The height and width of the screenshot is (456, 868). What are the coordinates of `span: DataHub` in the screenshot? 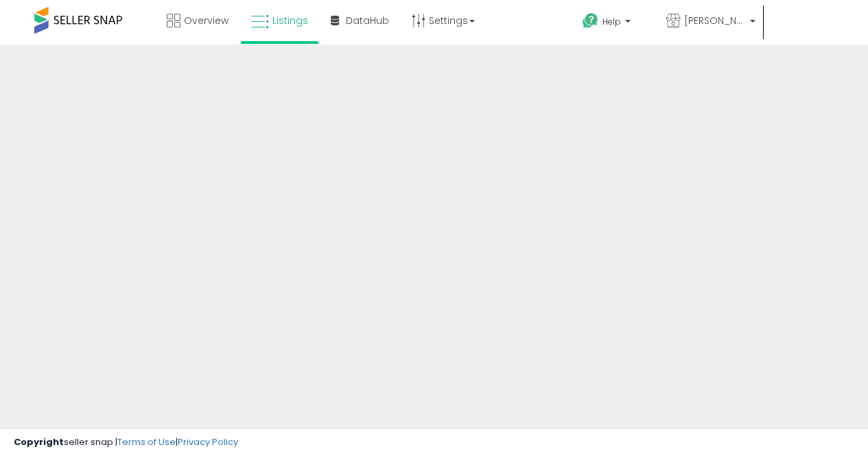 It's located at (367, 20).